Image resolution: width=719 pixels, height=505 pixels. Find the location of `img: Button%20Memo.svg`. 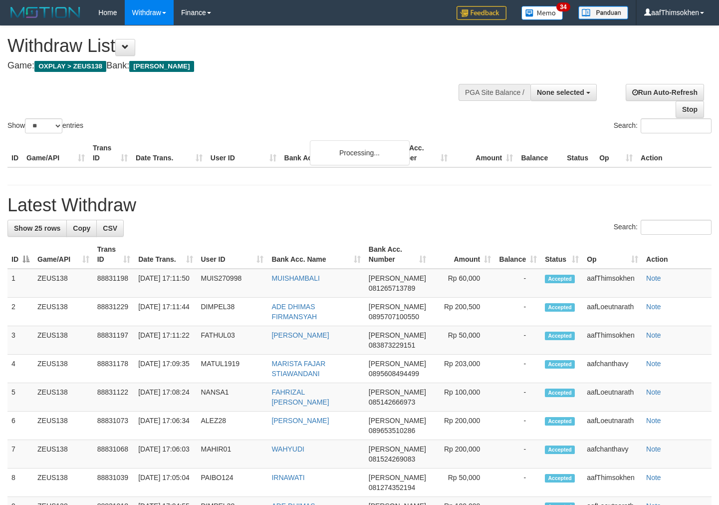

img: Button%20Memo.svg is located at coordinates (543, 13).